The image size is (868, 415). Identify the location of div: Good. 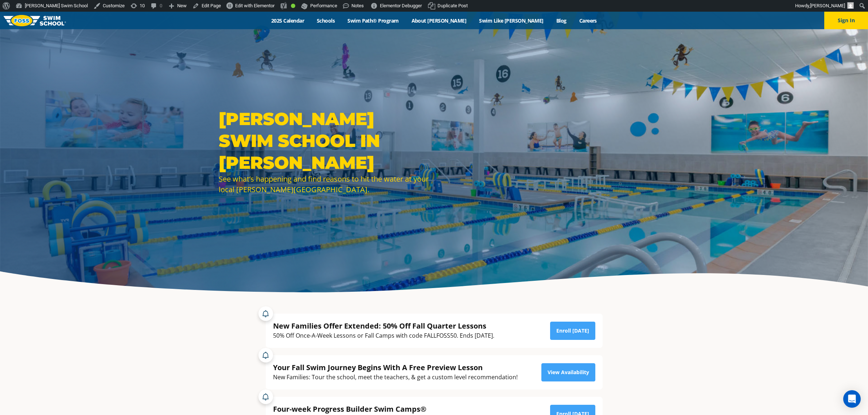
(293, 6).